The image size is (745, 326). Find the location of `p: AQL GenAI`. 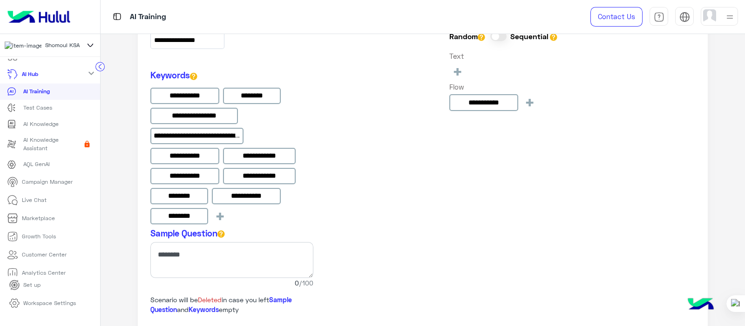

p: AQL GenAI is located at coordinates (36, 164).